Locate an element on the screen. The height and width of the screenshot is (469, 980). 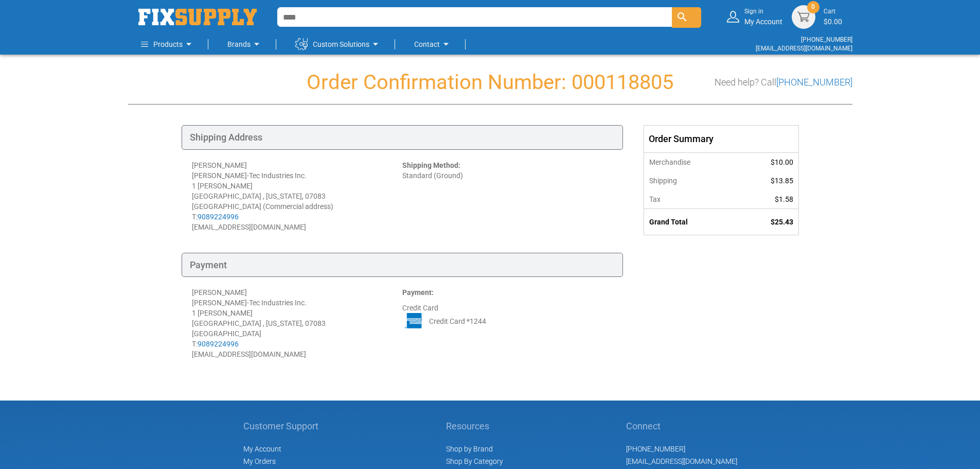
span: $13.85 is located at coordinates (782, 181).